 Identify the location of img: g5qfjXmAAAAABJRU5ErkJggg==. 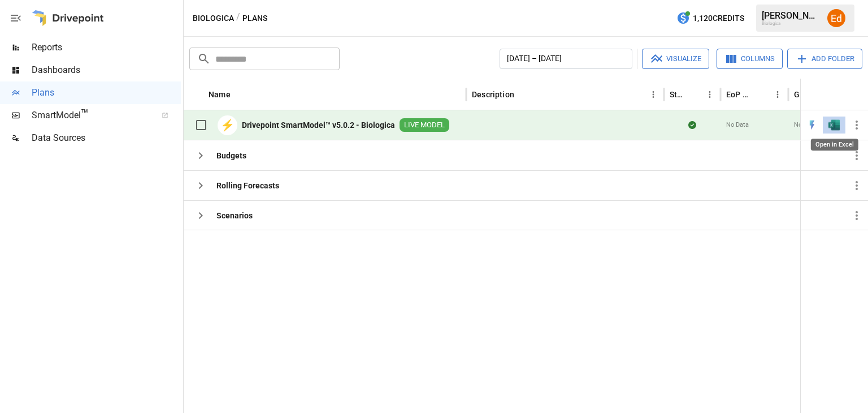
(834, 125).